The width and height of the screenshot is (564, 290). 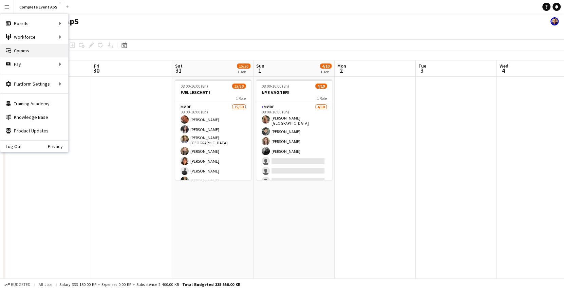 I want to click on span: 4, so click(x=503, y=70).